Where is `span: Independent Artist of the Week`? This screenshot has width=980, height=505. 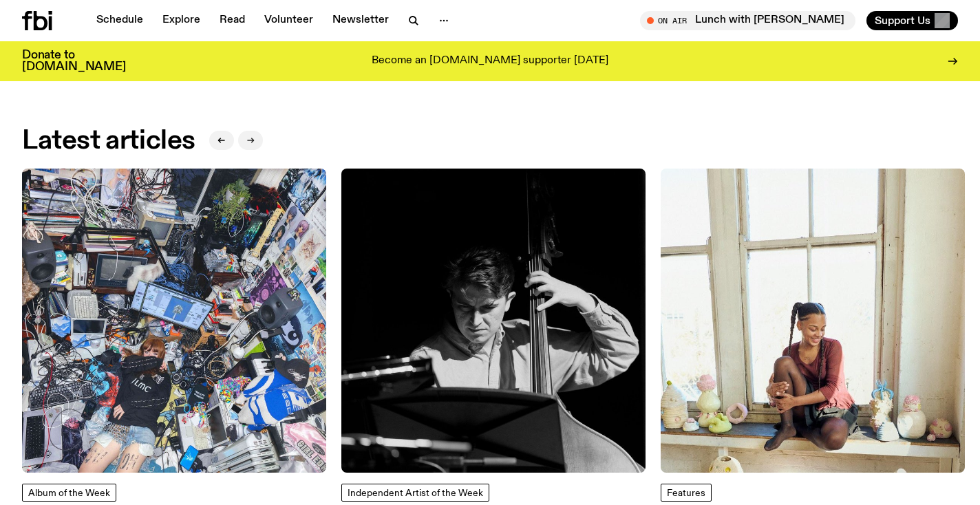
span: Independent Artist of the Week is located at coordinates (415, 493).